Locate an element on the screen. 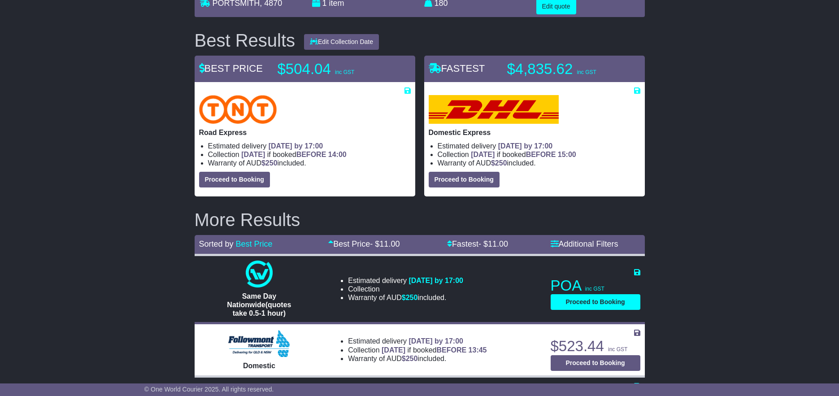 The image size is (839, 396). span: 15:00 is located at coordinates (567, 154).